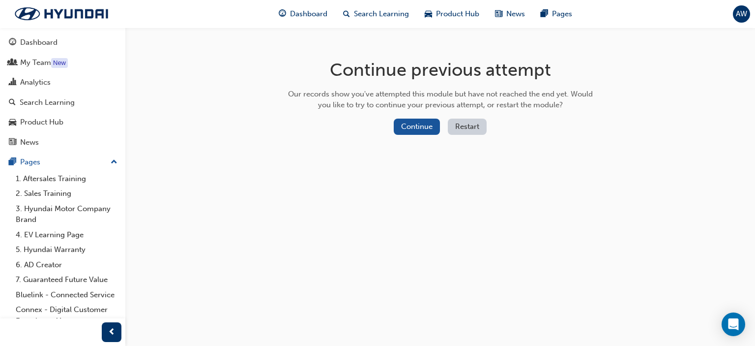 This screenshot has width=755, height=346. Describe the element at coordinates (66, 179) in the screenshot. I see `a: 1. Aftersales Training` at that location.